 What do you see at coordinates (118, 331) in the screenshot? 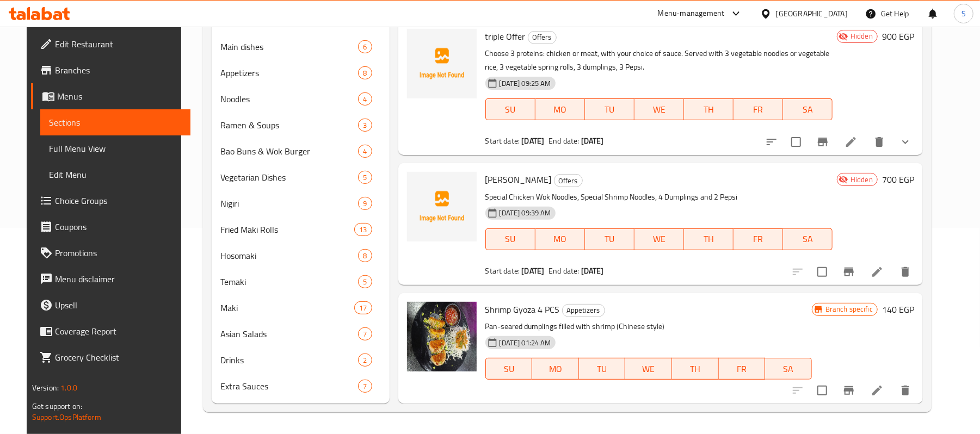
I see `span: Coverage Report` at bounding box center [118, 331].